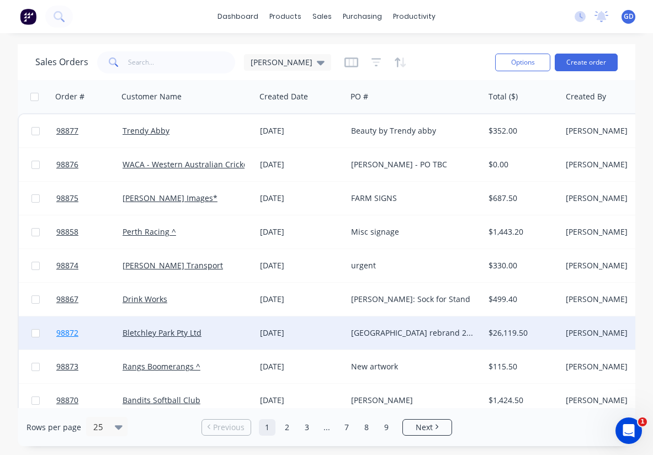 The height and width of the screenshot is (455, 653). Describe the element at coordinates (67, 198) in the screenshot. I see `span: 98875` at that location.